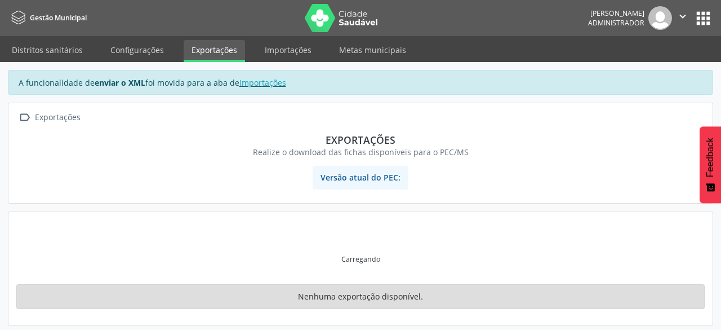 Image resolution: width=721 pixels, height=330 pixels. Describe the element at coordinates (120, 82) in the screenshot. I see `strong: enviar o XML` at that location.